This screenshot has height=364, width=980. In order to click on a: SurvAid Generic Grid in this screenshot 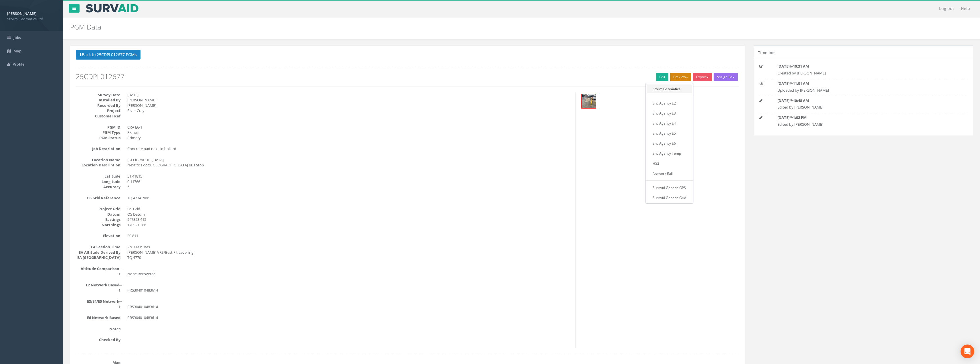, I will do `click(669, 198)`.